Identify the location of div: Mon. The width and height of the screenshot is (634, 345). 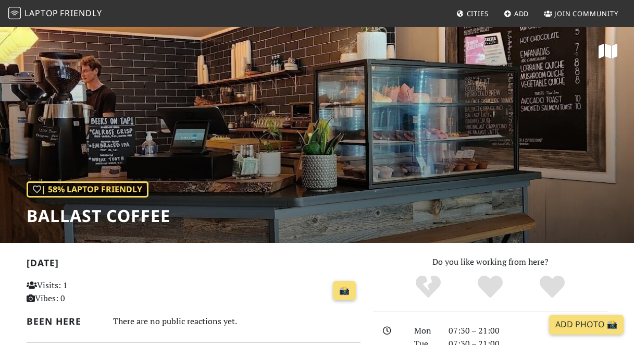
(425, 331).